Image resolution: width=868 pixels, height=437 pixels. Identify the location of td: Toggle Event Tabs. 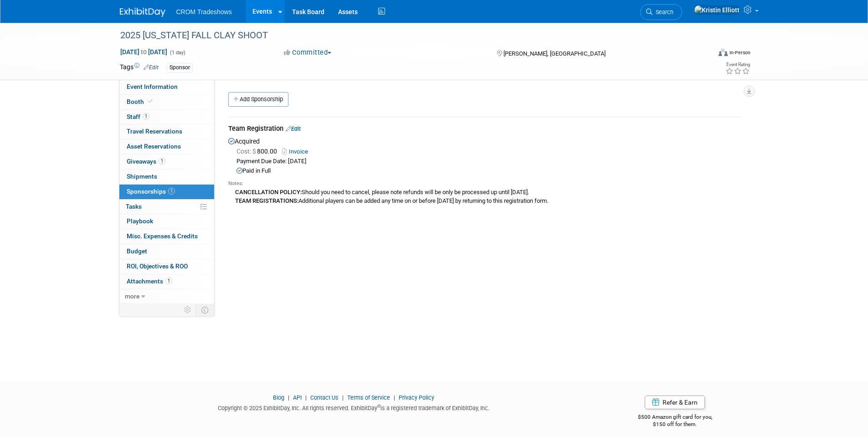
(204, 309).